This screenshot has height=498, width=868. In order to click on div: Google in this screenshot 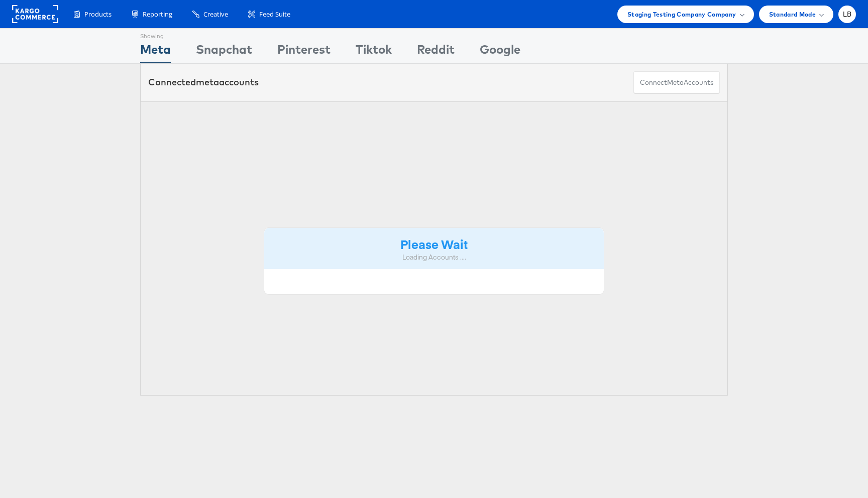, I will do `click(500, 52)`.